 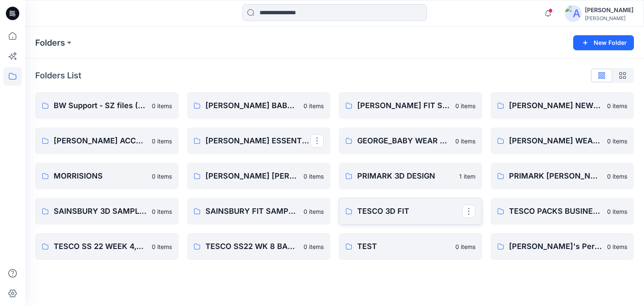 I want to click on p: TESCO PACKS BUSINESS, so click(x=555, y=211).